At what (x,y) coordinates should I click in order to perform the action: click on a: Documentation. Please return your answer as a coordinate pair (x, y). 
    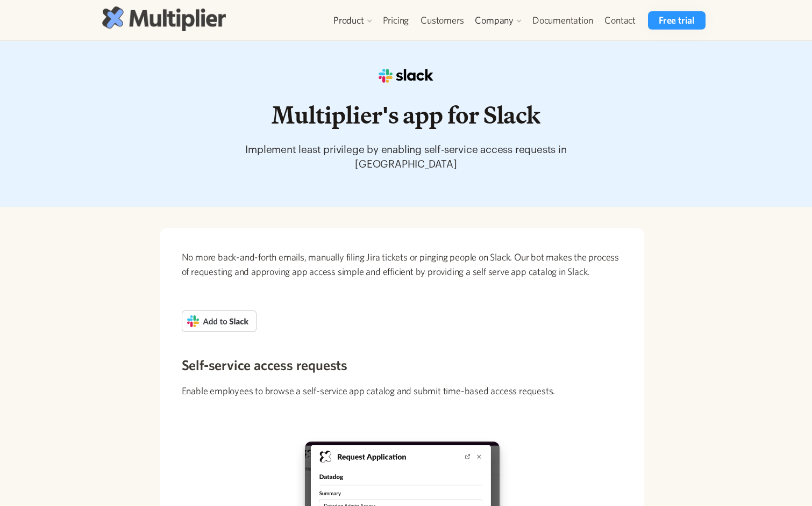
    Looking at the image, I should click on (562, 20).